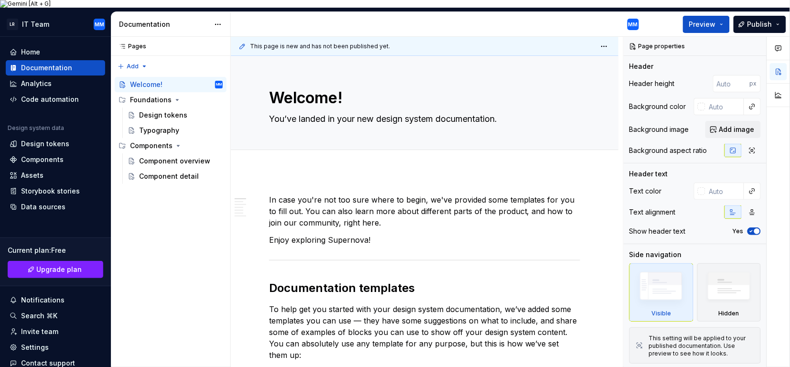 This screenshot has height=367, width=790. What do you see at coordinates (36, 128) in the screenshot?
I see `div: Design system data` at bounding box center [36, 128].